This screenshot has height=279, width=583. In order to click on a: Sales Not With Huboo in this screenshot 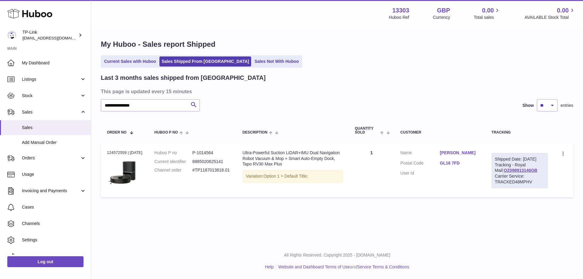, I will do `click(277, 61)`.